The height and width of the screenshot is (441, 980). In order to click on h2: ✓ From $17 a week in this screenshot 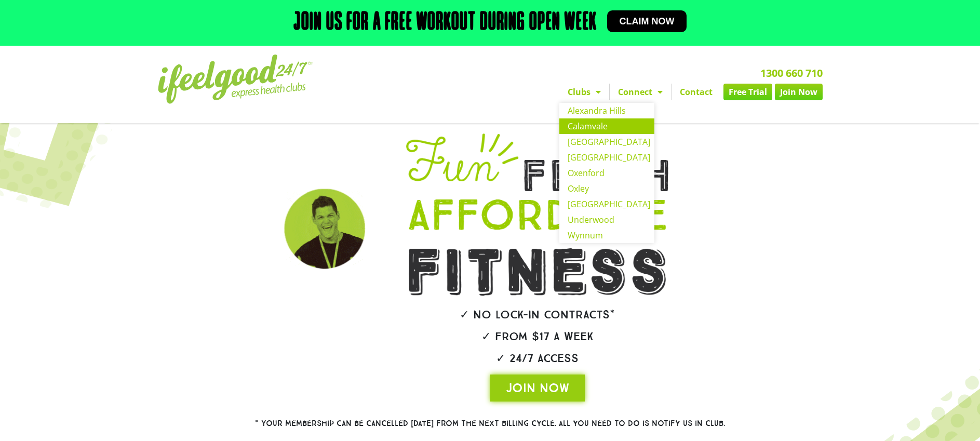, I will do `click(537, 337)`.